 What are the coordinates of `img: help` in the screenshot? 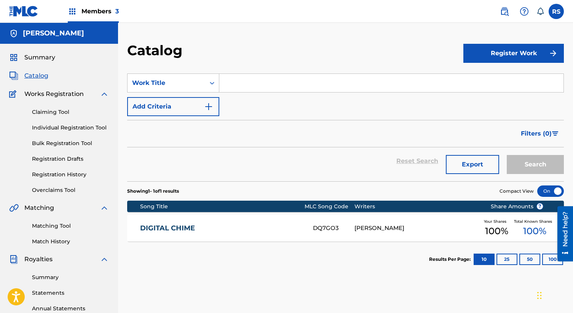 It's located at (524, 11).